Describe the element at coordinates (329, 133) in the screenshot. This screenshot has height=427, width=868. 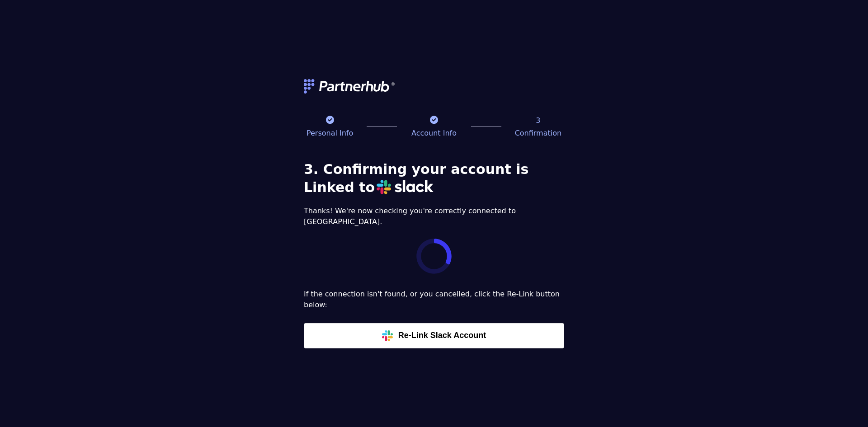
I see `p: Personal Info` at that location.